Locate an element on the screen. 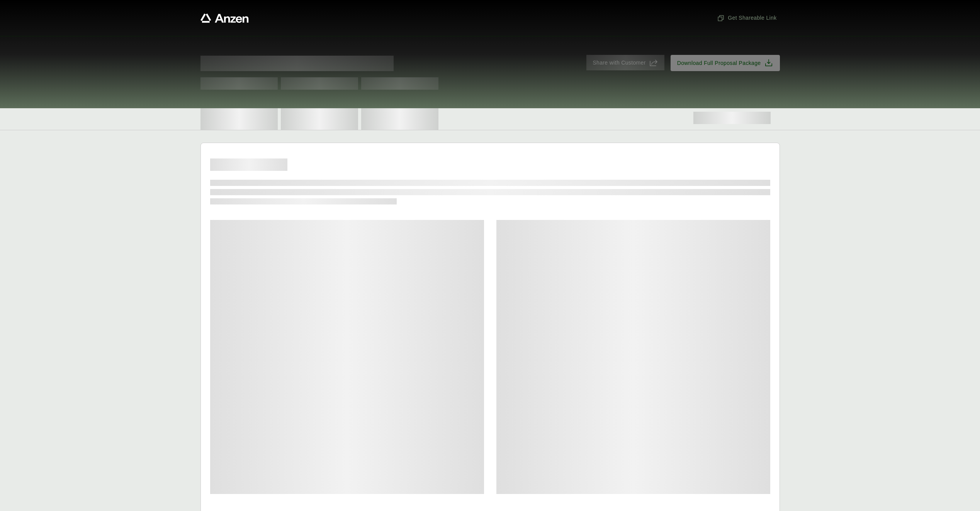 This screenshot has height=511, width=980. span: Get Shareable Link is located at coordinates (747, 18).